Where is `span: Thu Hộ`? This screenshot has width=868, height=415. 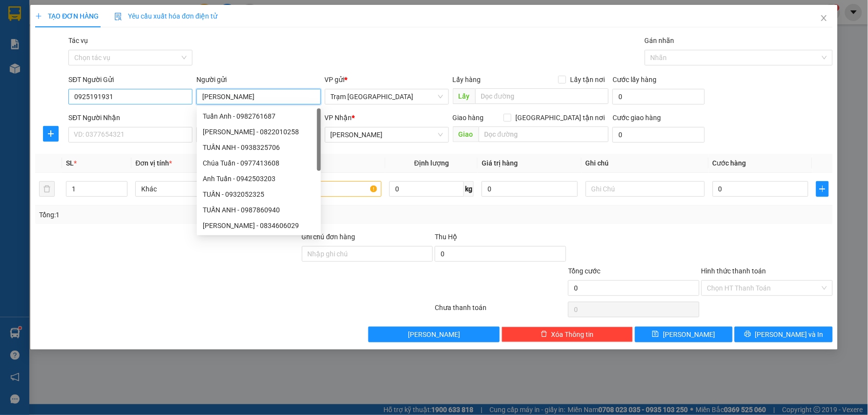
span: Thu Hộ is located at coordinates (446, 237).